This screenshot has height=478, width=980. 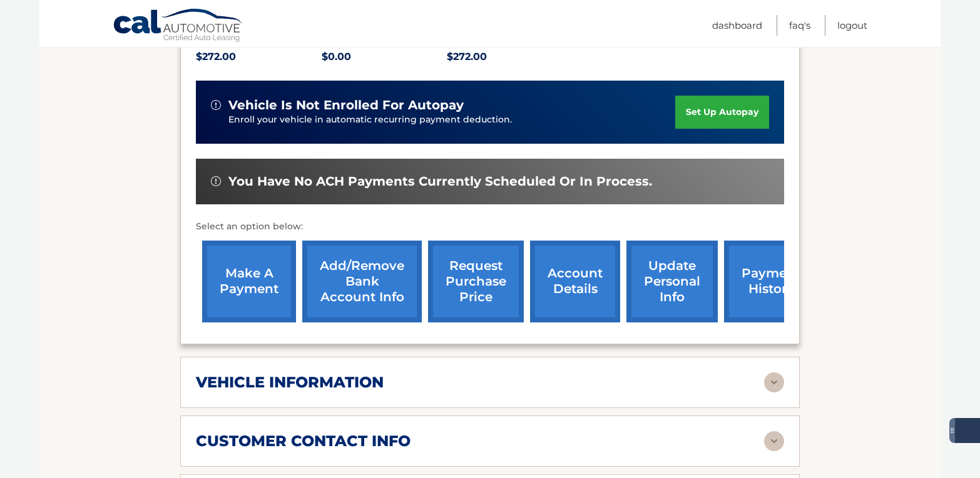 I want to click on span: vehicle is not enrolled for autopay, so click(x=346, y=105).